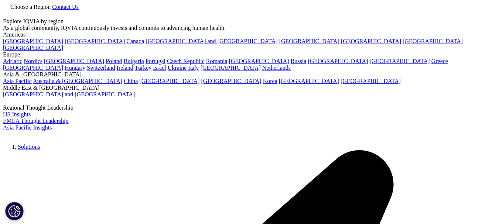 This screenshot has width=499, height=224. I want to click on a: Bulgaria, so click(134, 61).